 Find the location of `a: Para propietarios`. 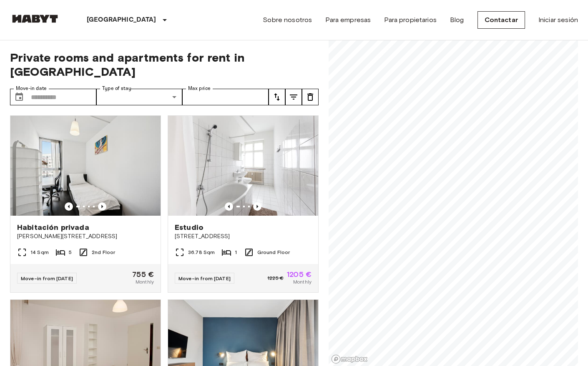

a: Para propietarios is located at coordinates (410, 20).